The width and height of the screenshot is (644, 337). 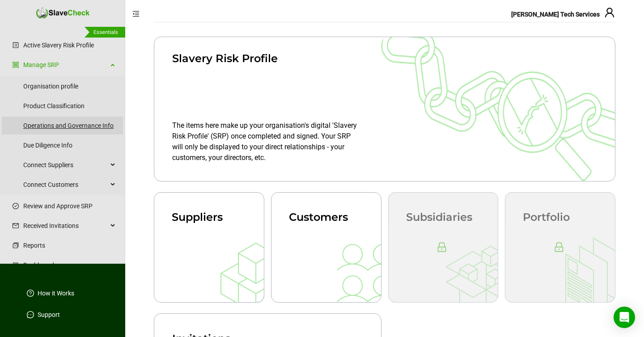 I want to click on a: Dashboard, so click(x=69, y=265).